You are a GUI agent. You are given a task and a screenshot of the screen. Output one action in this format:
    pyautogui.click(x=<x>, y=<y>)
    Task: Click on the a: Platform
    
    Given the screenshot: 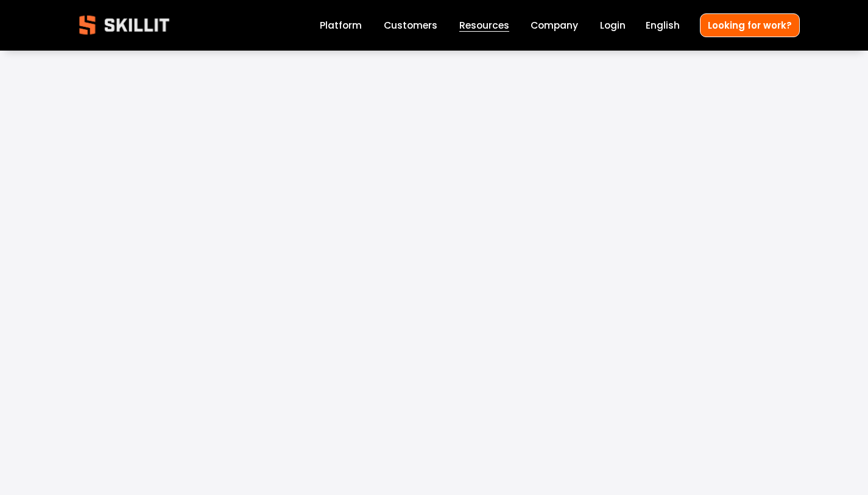 What is the action you would take?
    pyautogui.click(x=340, y=25)
    